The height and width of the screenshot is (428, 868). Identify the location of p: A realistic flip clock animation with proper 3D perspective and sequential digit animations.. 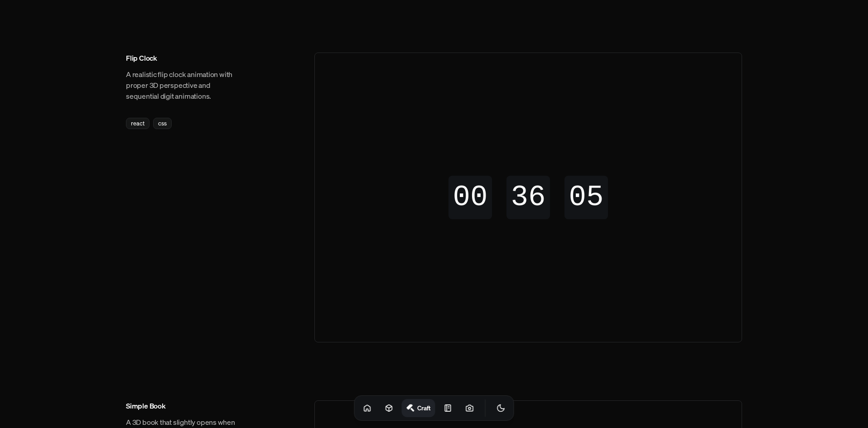
(184, 85).